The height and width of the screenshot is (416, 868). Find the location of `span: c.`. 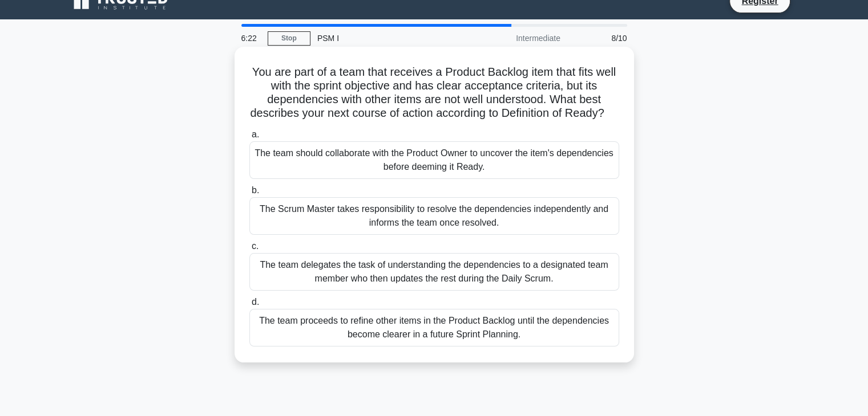

span: c. is located at coordinates (255, 246).